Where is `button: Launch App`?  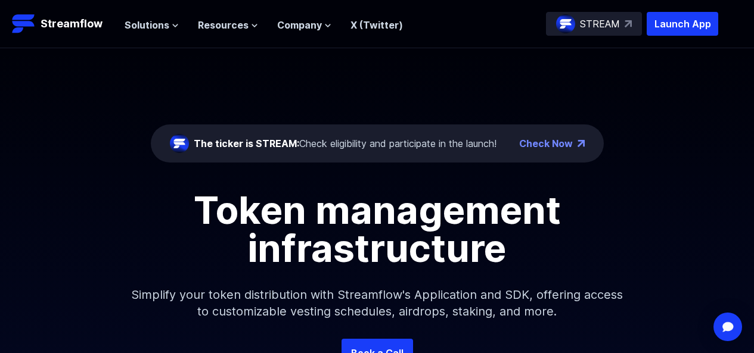 button: Launch App is located at coordinates (682, 24).